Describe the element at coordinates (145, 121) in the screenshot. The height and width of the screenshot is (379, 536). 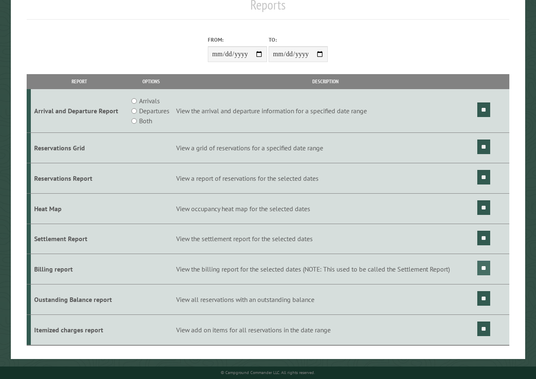
I see `label: Both` at that location.